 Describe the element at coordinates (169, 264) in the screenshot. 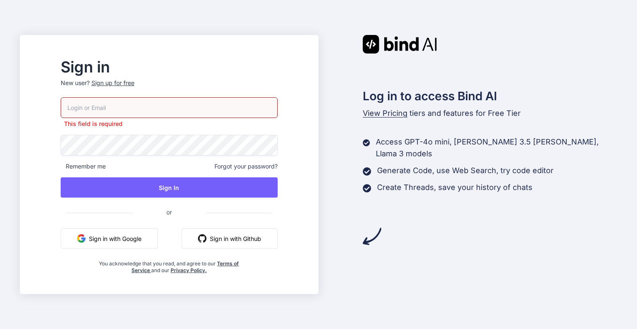

I see `div: You acknowledge that you read, and agree to our and our` at that location.